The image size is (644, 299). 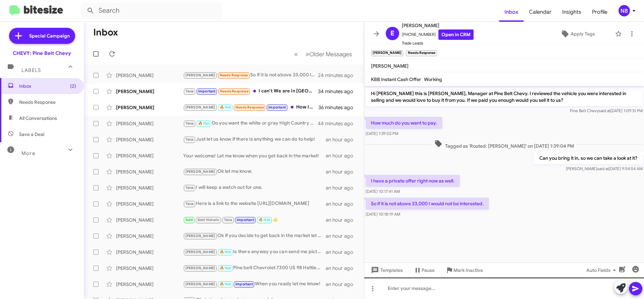 I want to click on p: I have a private offer right now as well., so click(x=412, y=181).